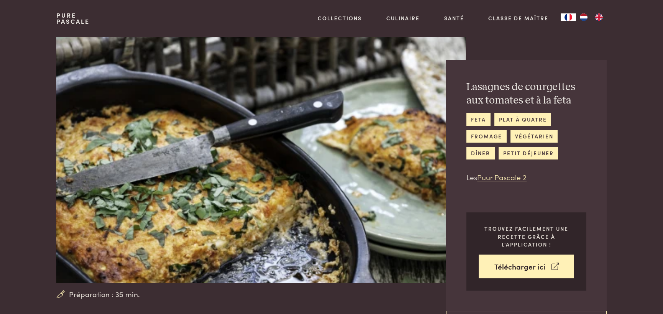  Describe the element at coordinates (527, 267) in the screenshot. I see `a: Télécharger ici` at that location.